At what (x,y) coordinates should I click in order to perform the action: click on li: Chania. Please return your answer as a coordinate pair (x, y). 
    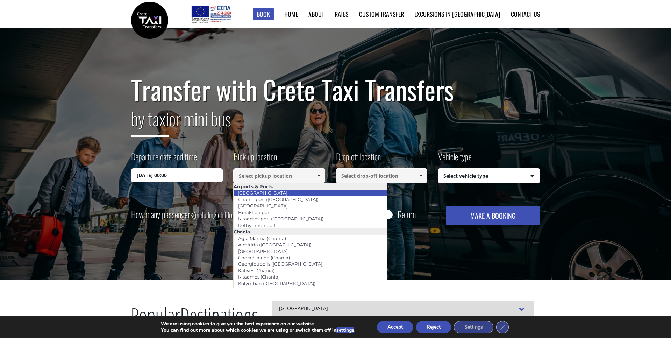
    Looking at the image, I should click on (310, 232).